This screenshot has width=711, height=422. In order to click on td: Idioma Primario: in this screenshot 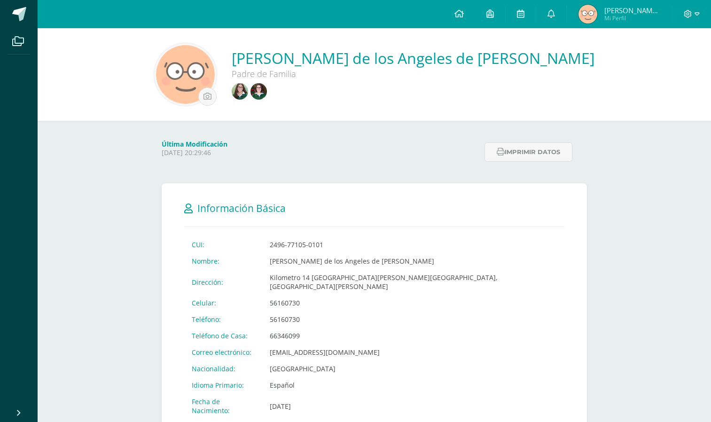, I will do `click(223, 385)`.